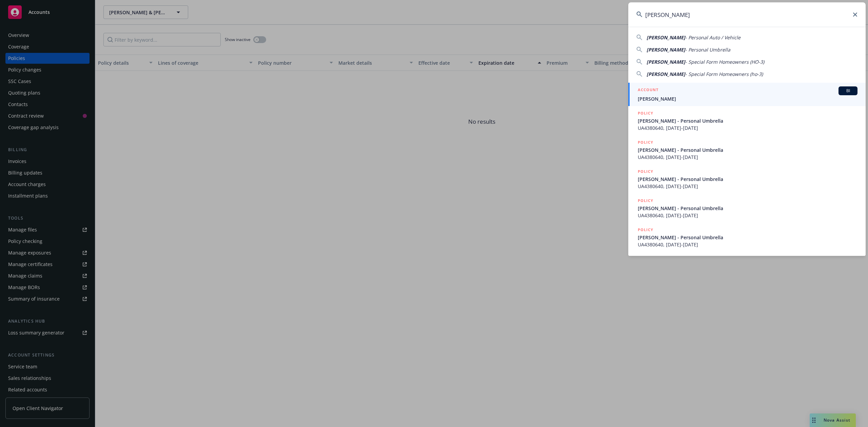 The height and width of the screenshot is (427, 868). I want to click on span: BI, so click(848, 91).